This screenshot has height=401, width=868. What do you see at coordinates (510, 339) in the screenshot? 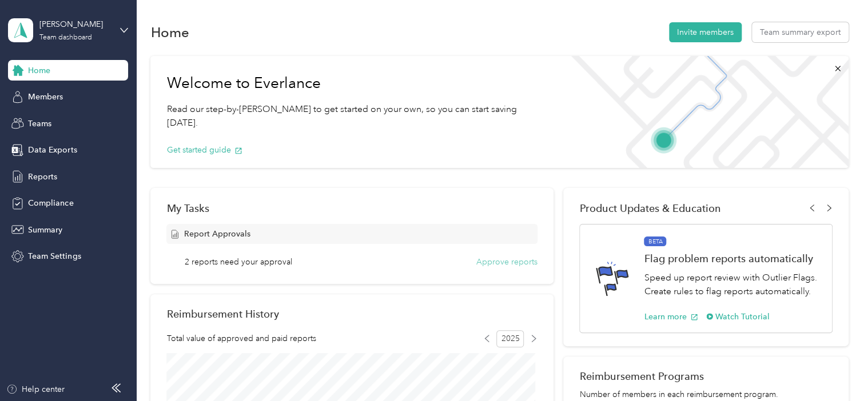
I see `span: 2025` at bounding box center [510, 339].